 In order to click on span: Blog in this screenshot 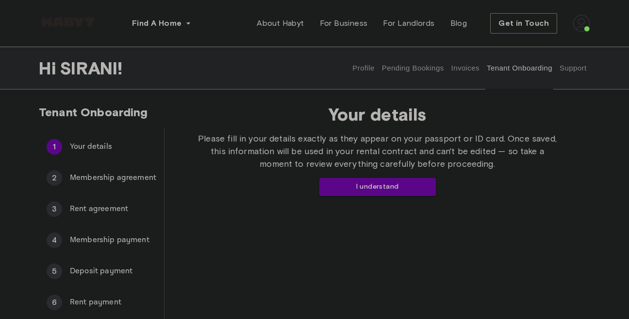, I will do `click(459, 23)`.